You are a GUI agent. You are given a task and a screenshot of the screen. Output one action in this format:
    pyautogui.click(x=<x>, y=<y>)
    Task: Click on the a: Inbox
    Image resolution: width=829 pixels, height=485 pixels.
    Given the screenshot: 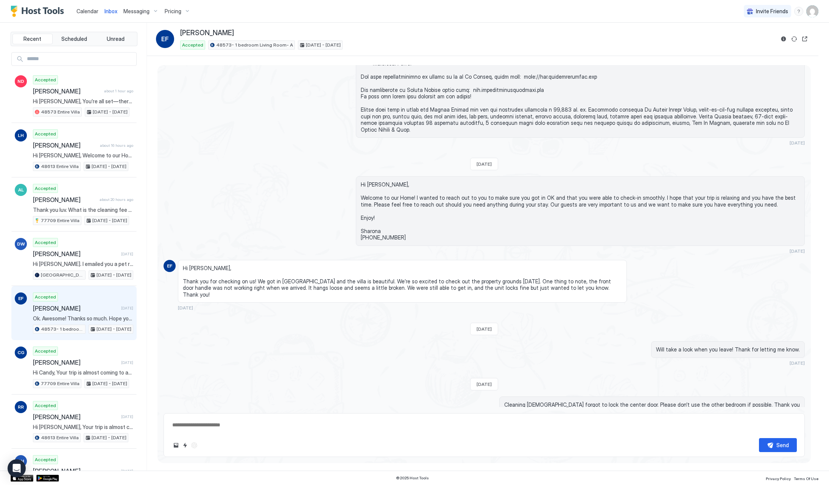 What is the action you would take?
    pyautogui.click(x=111, y=11)
    